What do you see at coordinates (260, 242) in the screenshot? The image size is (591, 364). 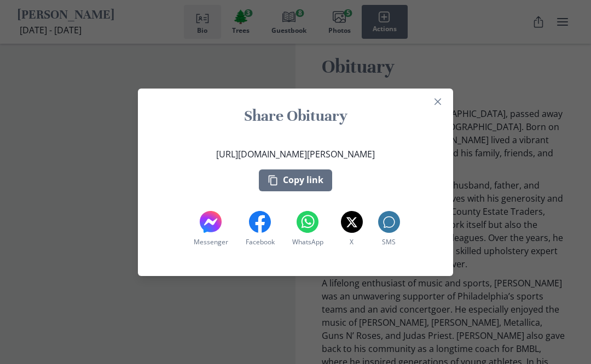 I see `span: Facebook` at bounding box center [260, 242].